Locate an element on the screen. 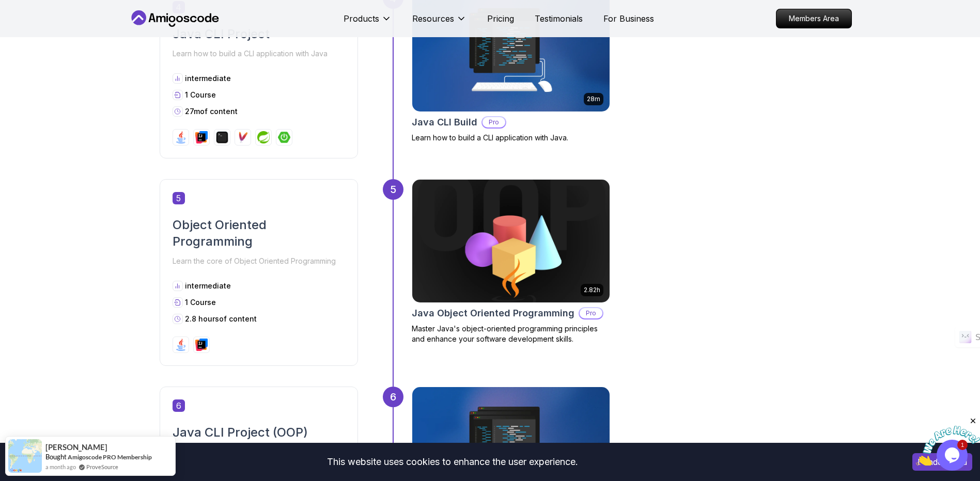 This screenshot has width=980, height=481. button: Products is located at coordinates (367, 23).